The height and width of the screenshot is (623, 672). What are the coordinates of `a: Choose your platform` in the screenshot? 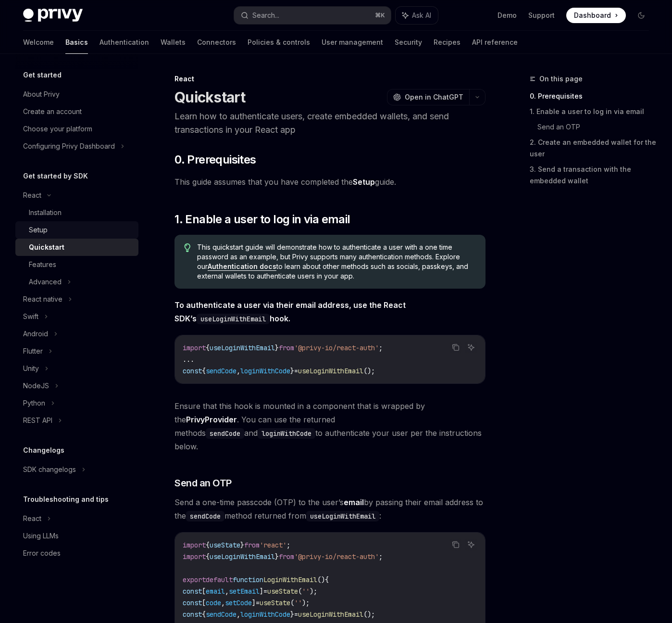 It's located at (77, 129).